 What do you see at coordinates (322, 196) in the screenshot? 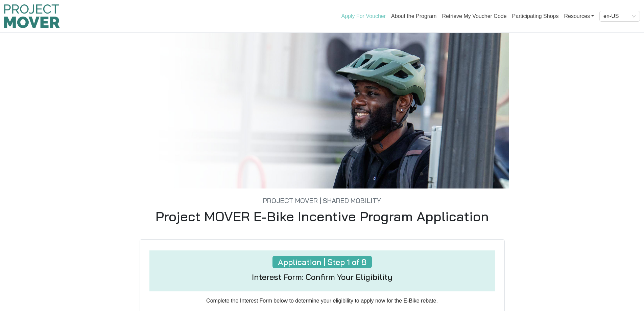
I see `h5: Project MOVER | Shared Mobility` at bounding box center [322, 196].